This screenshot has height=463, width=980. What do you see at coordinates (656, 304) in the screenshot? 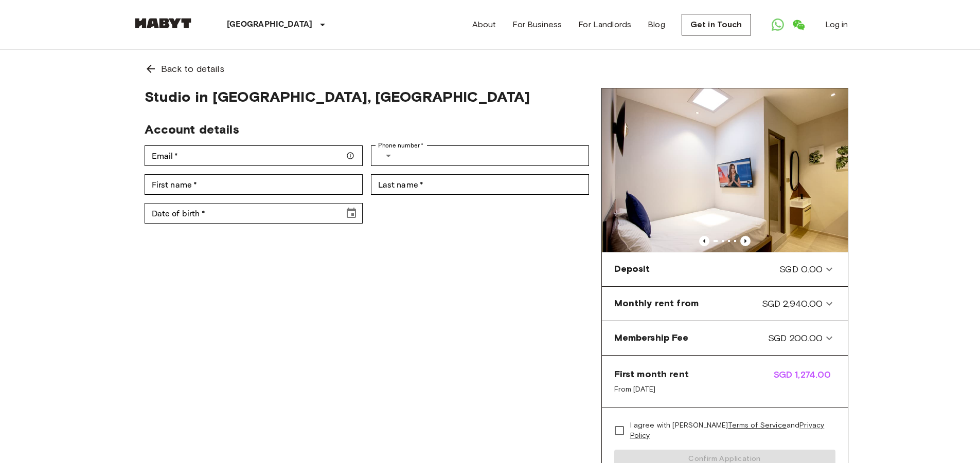
I see `span: Monthly rent from` at bounding box center [656, 304].